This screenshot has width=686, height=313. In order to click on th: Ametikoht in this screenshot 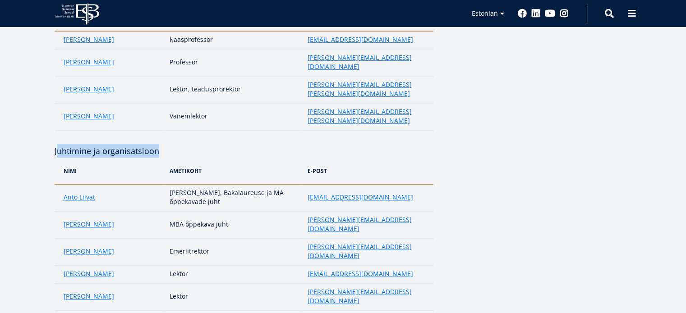, I will do `click(234, 171)`.